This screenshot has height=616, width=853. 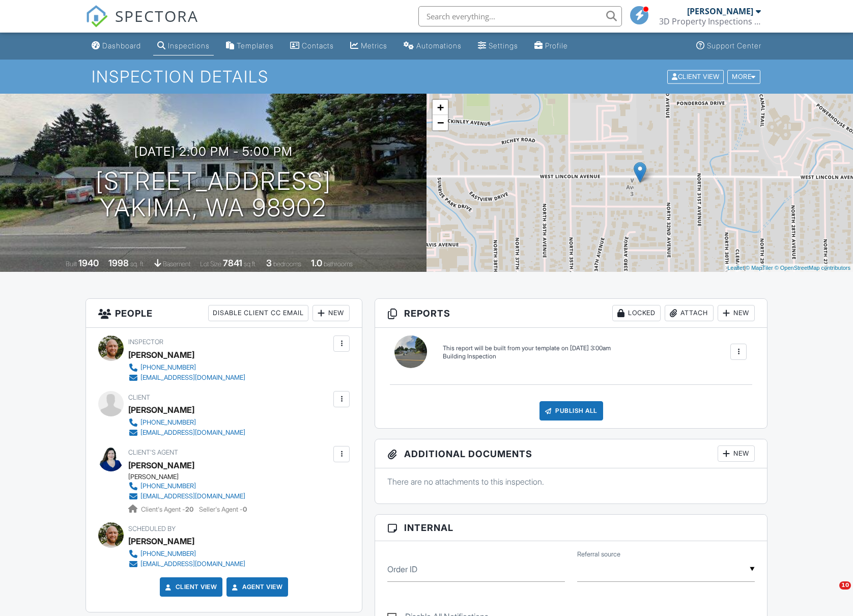 I want to click on div: Settings, so click(x=504, y=45).